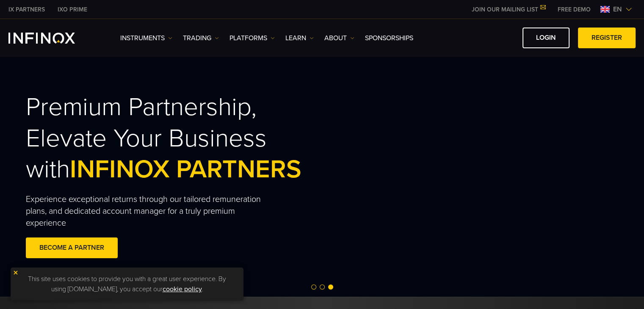 The height and width of the screenshot is (309, 644). What do you see at coordinates (52, 38) in the screenshot?
I see `a: INFINOX Logo` at bounding box center [52, 38].